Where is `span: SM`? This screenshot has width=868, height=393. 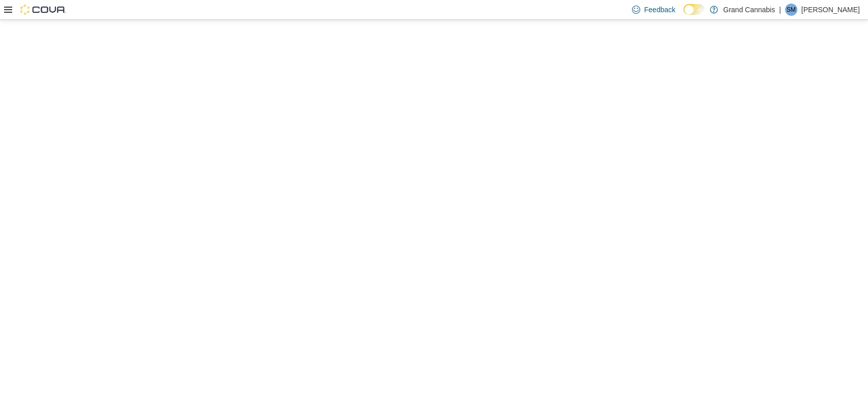
span: SM is located at coordinates (791, 10).